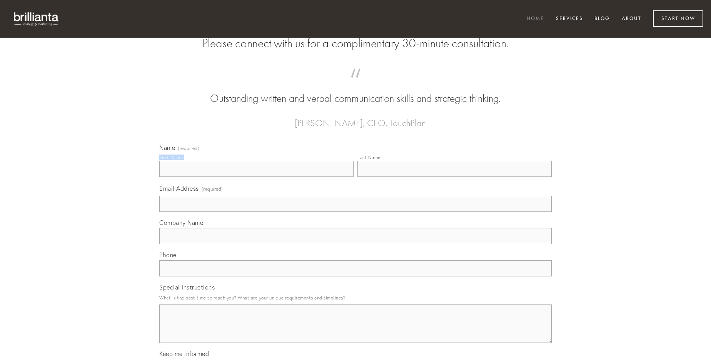 The height and width of the screenshot is (361, 711). What do you see at coordinates (168, 255) in the screenshot?
I see `span: Phone` at bounding box center [168, 255].